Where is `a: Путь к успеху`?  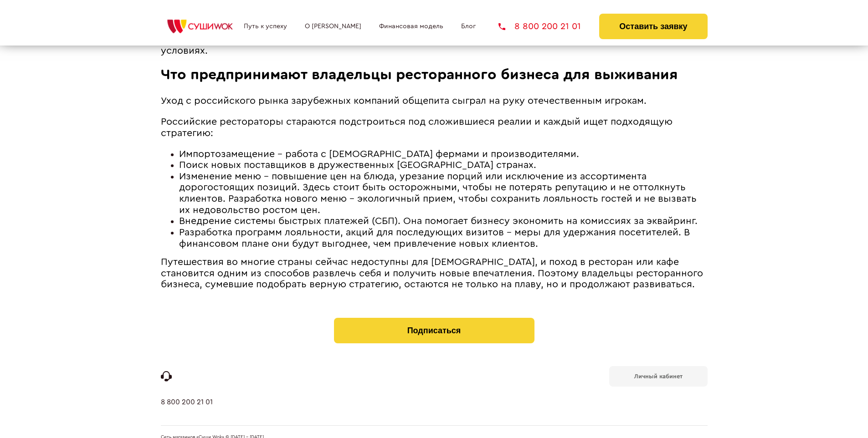 a: Путь к успеху is located at coordinates (265, 27).